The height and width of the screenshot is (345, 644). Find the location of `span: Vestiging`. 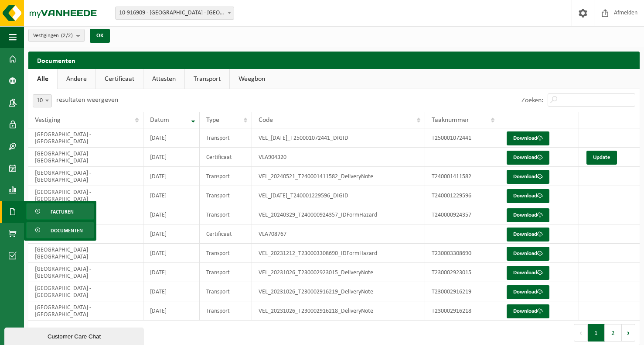

span: Vestiging is located at coordinates (47, 120).